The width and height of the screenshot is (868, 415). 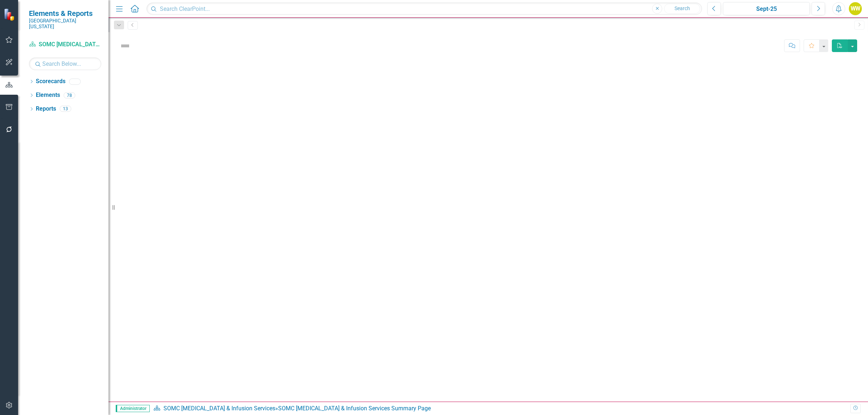 What do you see at coordinates (51, 81) in the screenshot?
I see `a: Scorecards` at bounding box center [51, 81].